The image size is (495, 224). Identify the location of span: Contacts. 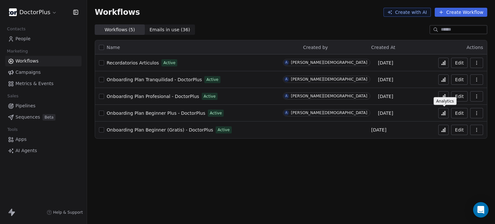
(16, 29).